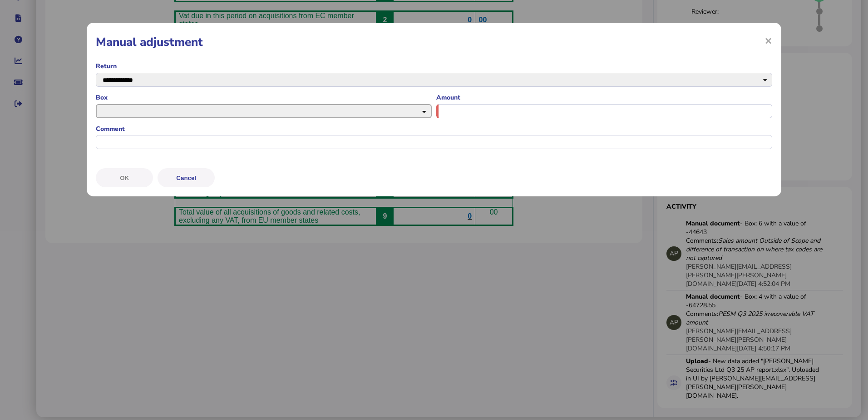  I want to click on label: Amount, so click(604, 97).